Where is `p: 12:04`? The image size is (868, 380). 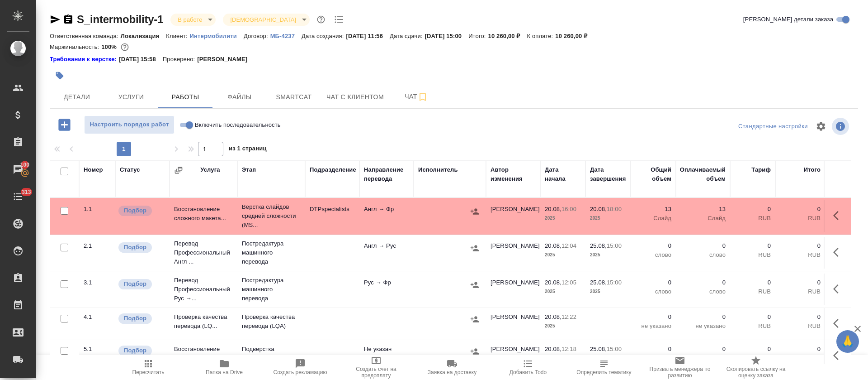
p: 12:04 is located at coordinates (569, 245).